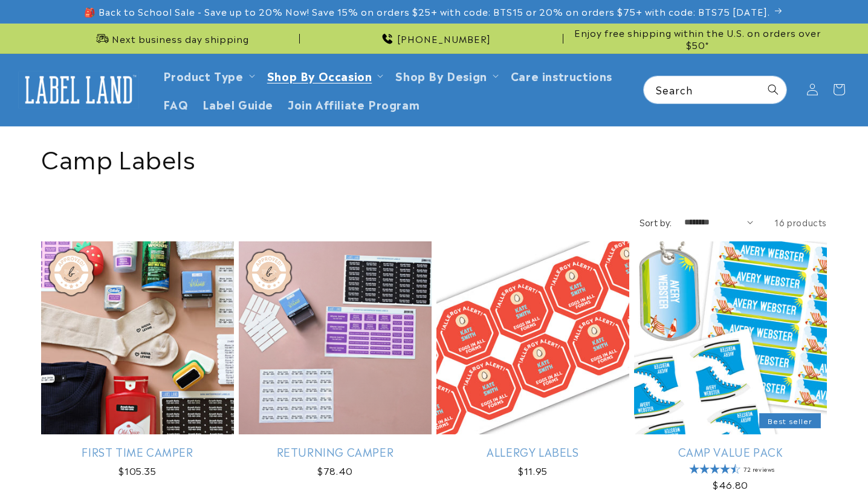  Describe the element at coordinates (427, 11) in the screenshot. I see `span: 🎒 Back to School Sale - Save up to 20% Now! Save 15% on orders $25+ with code: BTS15 or 20% on or...` at that location.